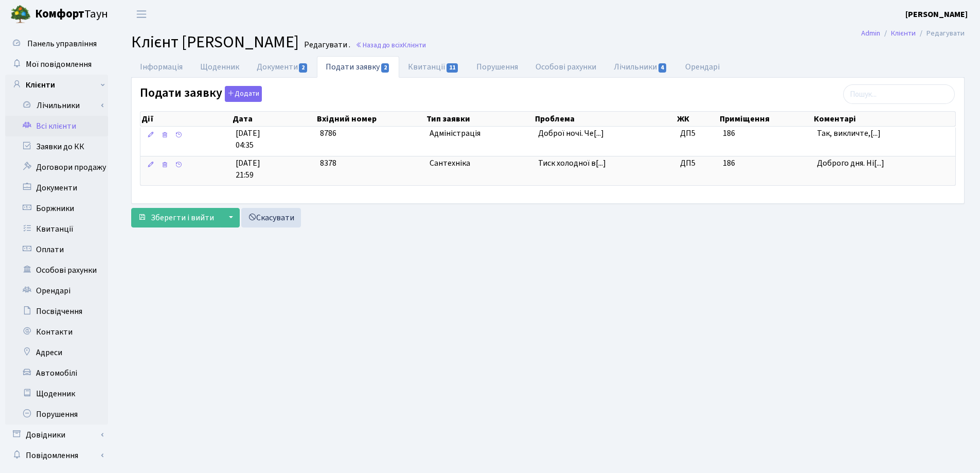 The height and width of the screenshot is (473, 980). Describe the element at coordinates (201, 94) in the screenshot. I see `label: Подати заявку` at that location.